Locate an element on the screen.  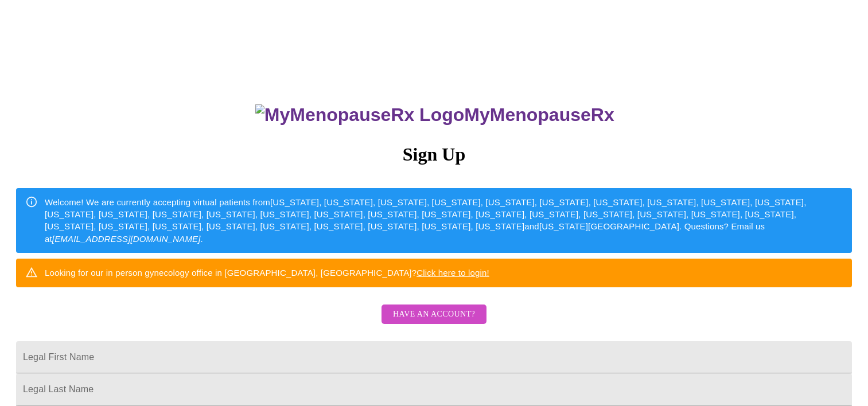
a: Have an account? is located at coordinates (434, 322).